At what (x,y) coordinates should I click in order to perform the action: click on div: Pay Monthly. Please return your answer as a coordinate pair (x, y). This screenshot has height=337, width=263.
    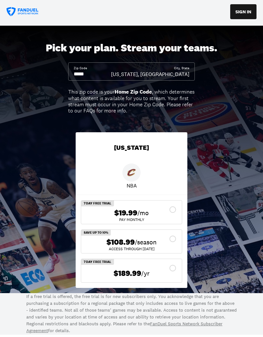
    Looking at the image, I should click on (132, 222).